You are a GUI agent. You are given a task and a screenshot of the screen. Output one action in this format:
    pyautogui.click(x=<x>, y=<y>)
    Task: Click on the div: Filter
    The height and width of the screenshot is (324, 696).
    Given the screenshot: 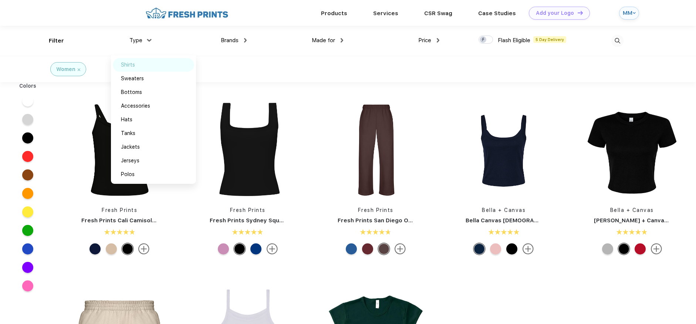 What is the action you would take?
    pyautogui.click(x=56, y=41)
    